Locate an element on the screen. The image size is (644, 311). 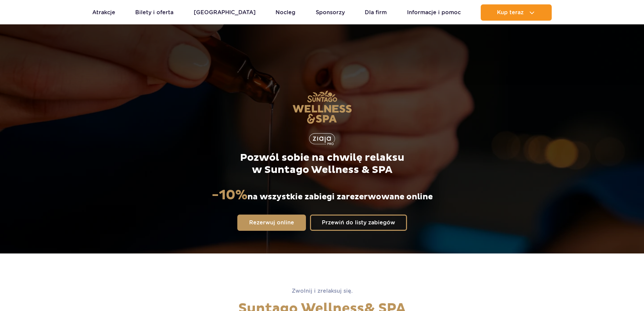
img: Suntago Wellness & SPA is located at coordinates (322, 107).